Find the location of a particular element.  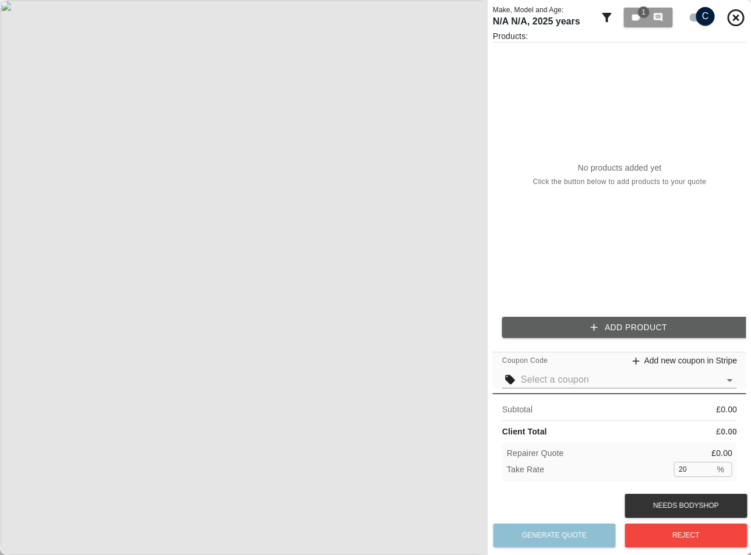

p: Products: is located at coordinates (619, 36).